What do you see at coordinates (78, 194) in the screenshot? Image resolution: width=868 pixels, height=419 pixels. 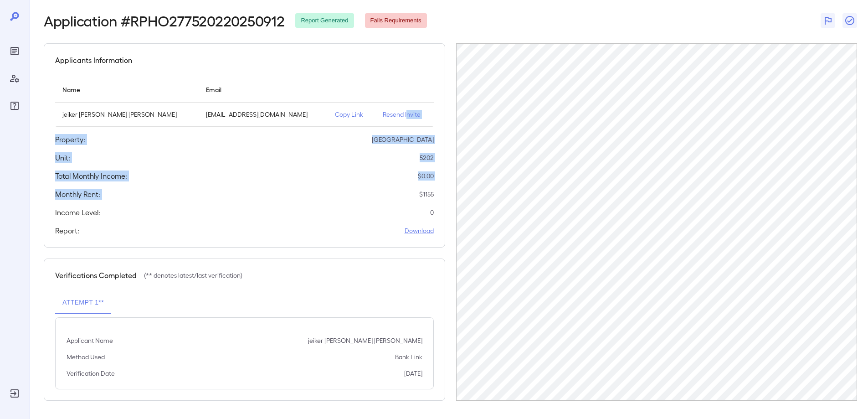 I see `h5: Monthly Rent:` at bounding box center [78, 194].